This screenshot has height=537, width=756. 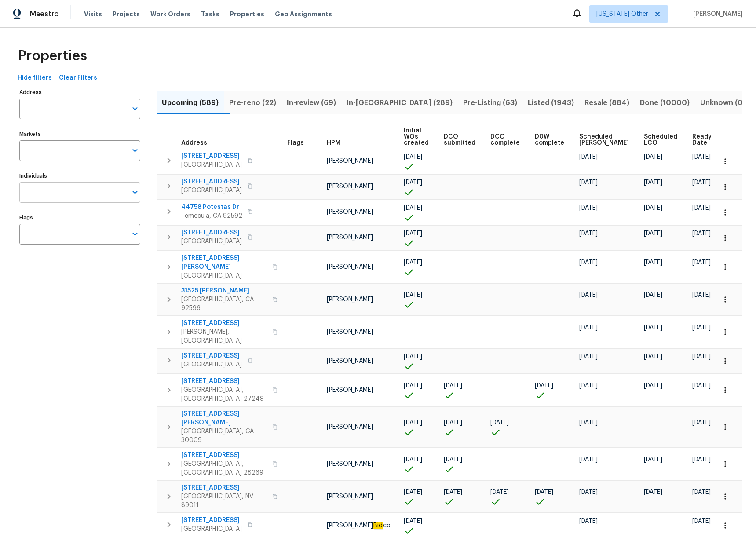 What do you see at coordinates (126, 14) in the screenshot?
I see `span: Projects` at bounding box center [126, 14].